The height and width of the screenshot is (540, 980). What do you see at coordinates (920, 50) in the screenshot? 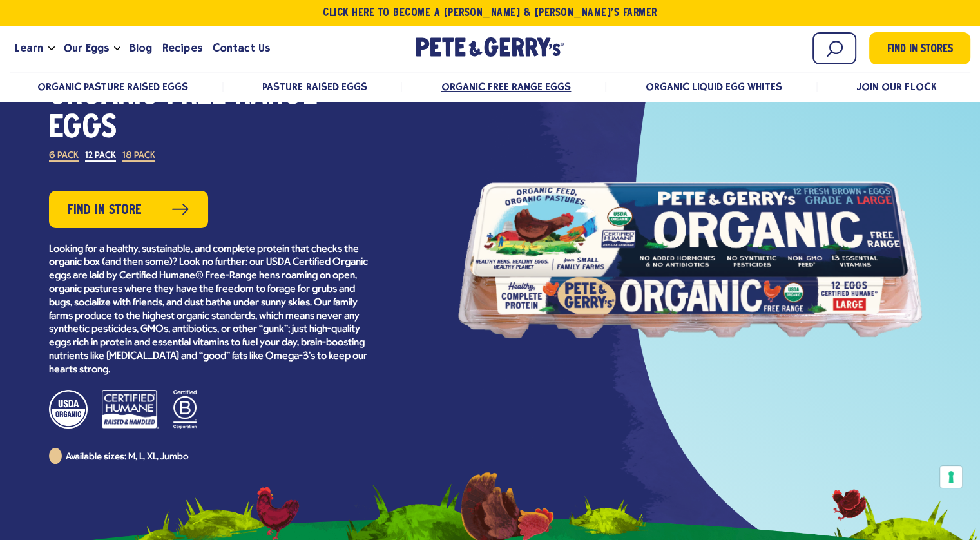
I see `span: Find in Stores` at bounding box center [920, 50].